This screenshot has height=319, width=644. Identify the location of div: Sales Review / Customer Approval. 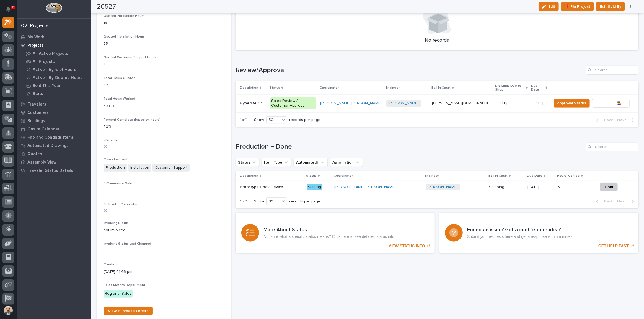
(293, 104).